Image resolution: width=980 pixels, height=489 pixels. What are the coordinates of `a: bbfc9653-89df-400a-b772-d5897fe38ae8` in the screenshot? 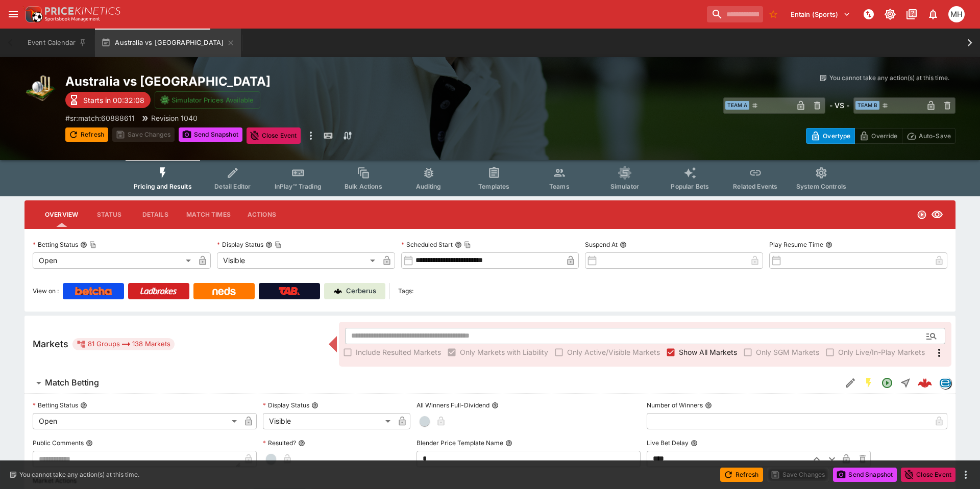 It's located at (925, 383).